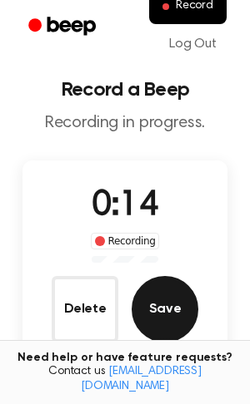 The image size is (250, 404). What do you see at coordinates (125, 123) in the screenshot?
I see `p: Recording in progress.` at bounding box center [125, 123].